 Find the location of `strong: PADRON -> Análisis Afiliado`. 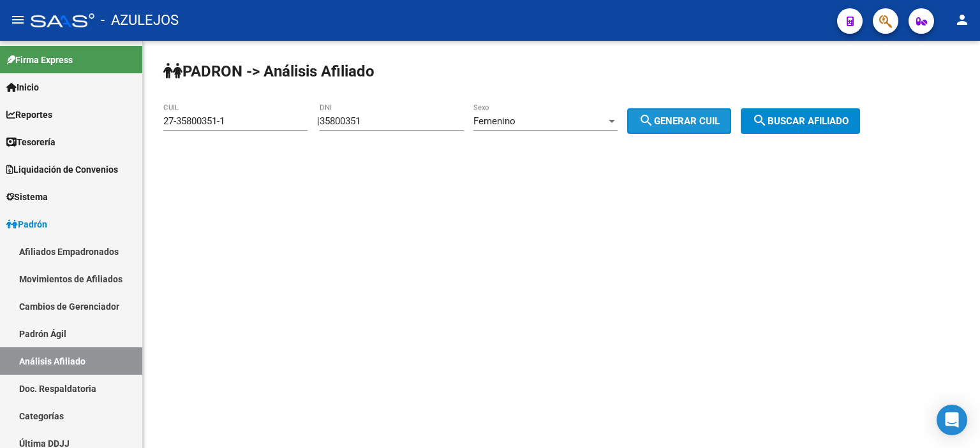

strong: PADRON -> Análisis Afiliado is located at coordinates (269, 72).